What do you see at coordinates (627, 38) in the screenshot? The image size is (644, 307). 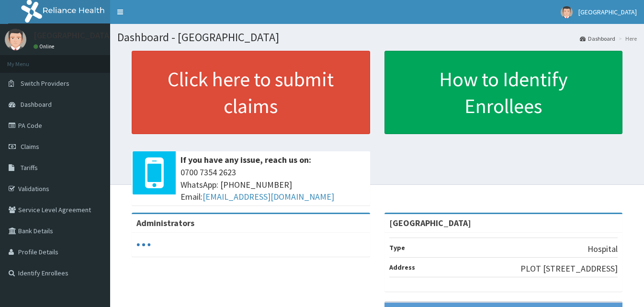 I see `li: Here` at bounding box center [627, 38].